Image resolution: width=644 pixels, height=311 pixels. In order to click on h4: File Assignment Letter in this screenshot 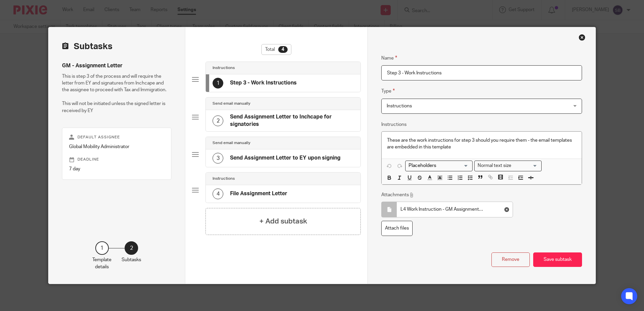, I will do `click(258, 194)`.